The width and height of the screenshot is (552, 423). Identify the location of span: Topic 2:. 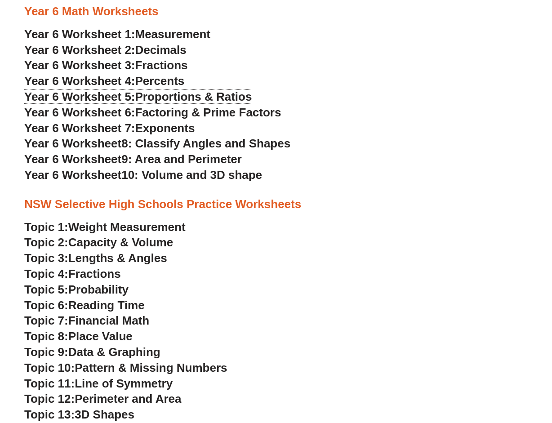
(46, 242).